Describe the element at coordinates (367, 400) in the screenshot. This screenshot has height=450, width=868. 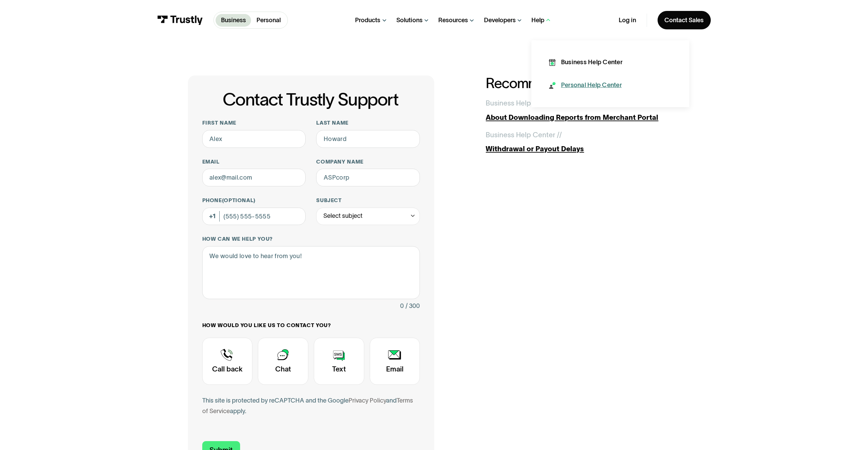
I see `a: Privacy Policy` at that location.